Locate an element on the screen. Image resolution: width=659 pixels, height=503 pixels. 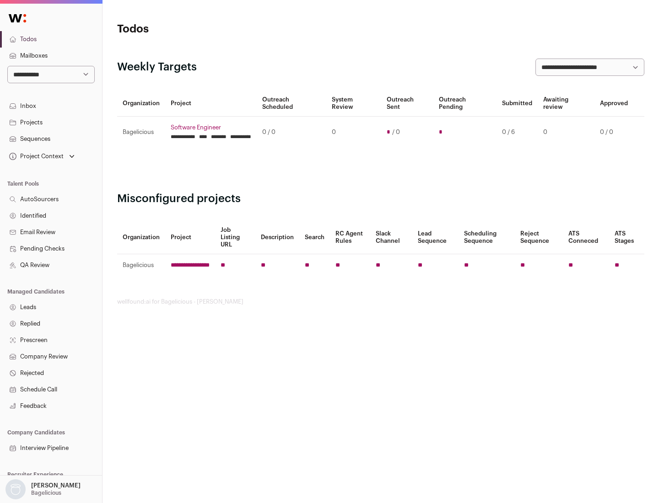
a: Software Engineer is located at coordinates (211, 128).